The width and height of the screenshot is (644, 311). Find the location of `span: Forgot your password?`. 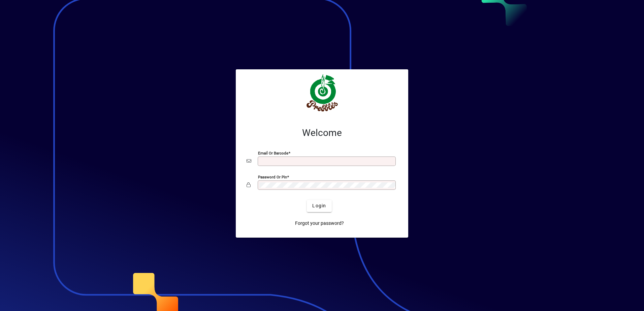

span: Forgot your password? is located at coordinates (319, 223).